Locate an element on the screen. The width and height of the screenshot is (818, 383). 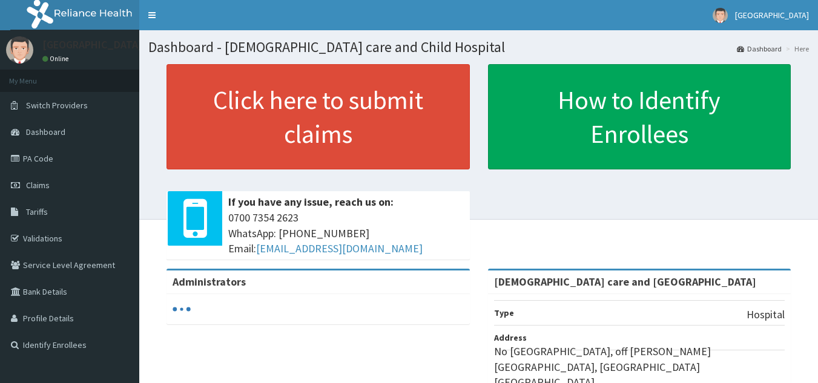
a: Online is located at coordinates (57, 59).